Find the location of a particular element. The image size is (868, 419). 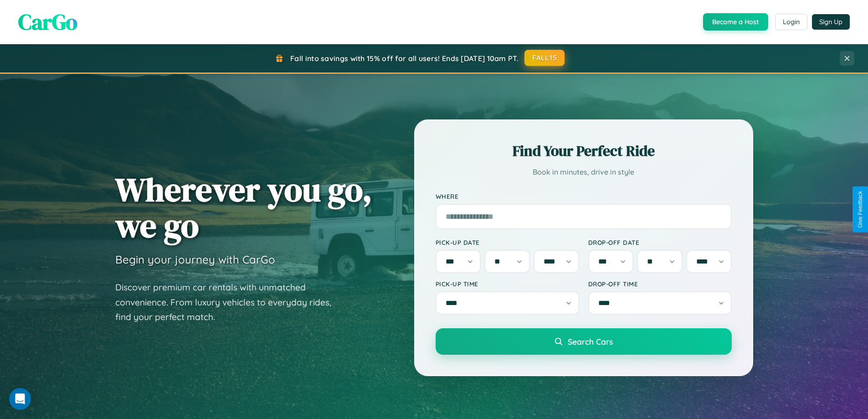

button: Search Cars is located at coordinates (584, 341).